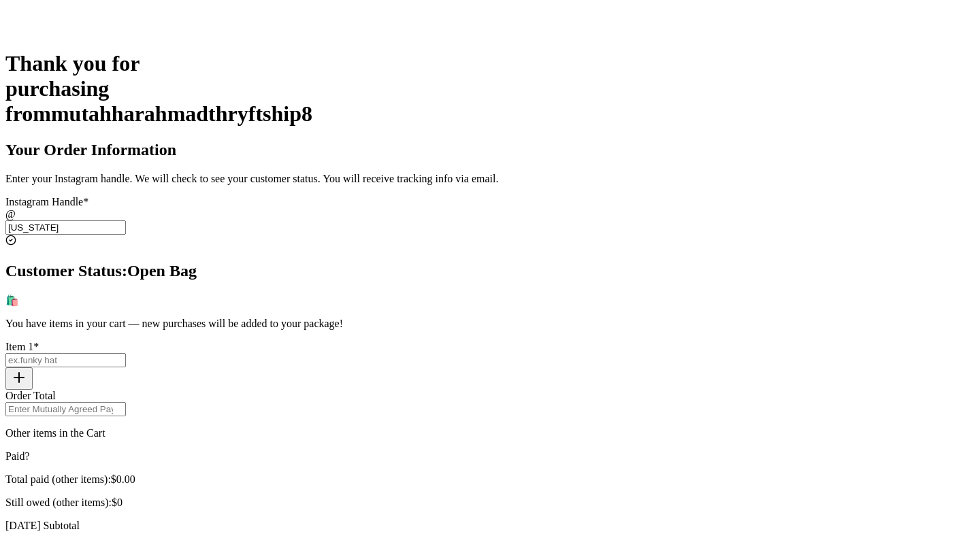 The height and width of the screenshot is (536, 980). I want to click on h2: Your Order Information, so click(490, 149).